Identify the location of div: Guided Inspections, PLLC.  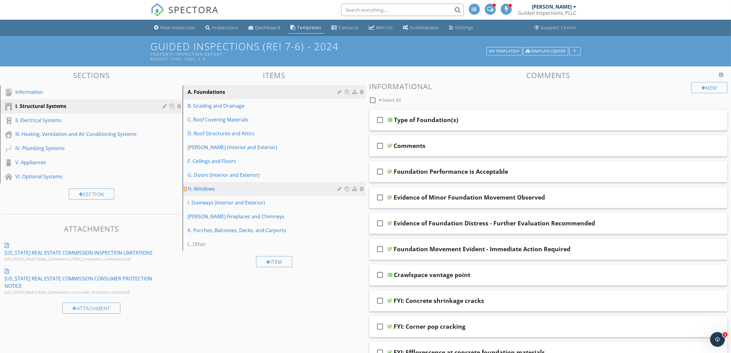
(548, 13).